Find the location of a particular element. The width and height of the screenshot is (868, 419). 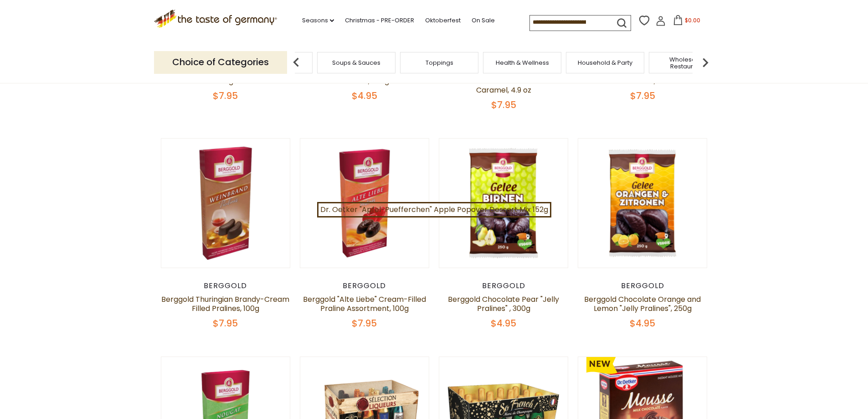

a: Oktoberfest is located at coordinates (443, 21).